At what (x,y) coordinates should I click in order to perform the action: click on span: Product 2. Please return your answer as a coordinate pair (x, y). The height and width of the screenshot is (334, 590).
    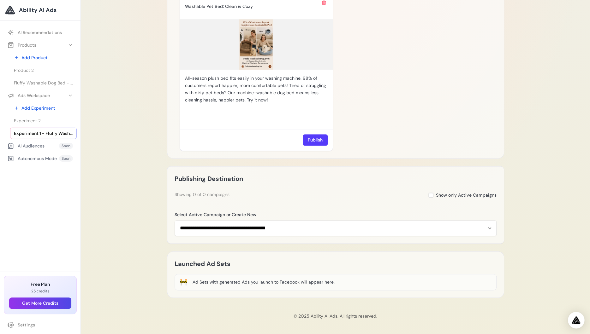
    Looking at the image, I should click on (24, 70).